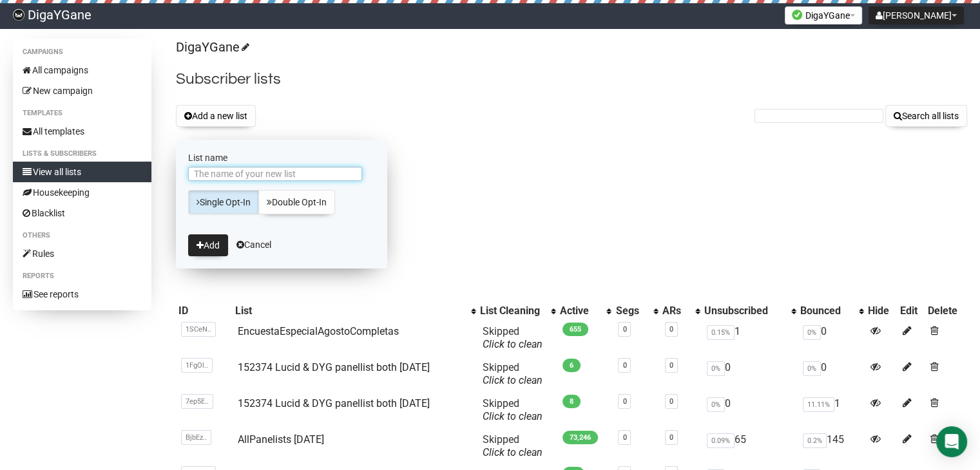 This screenshot has height=470, width=980. I want to click on div: ID, so click(203, 311).